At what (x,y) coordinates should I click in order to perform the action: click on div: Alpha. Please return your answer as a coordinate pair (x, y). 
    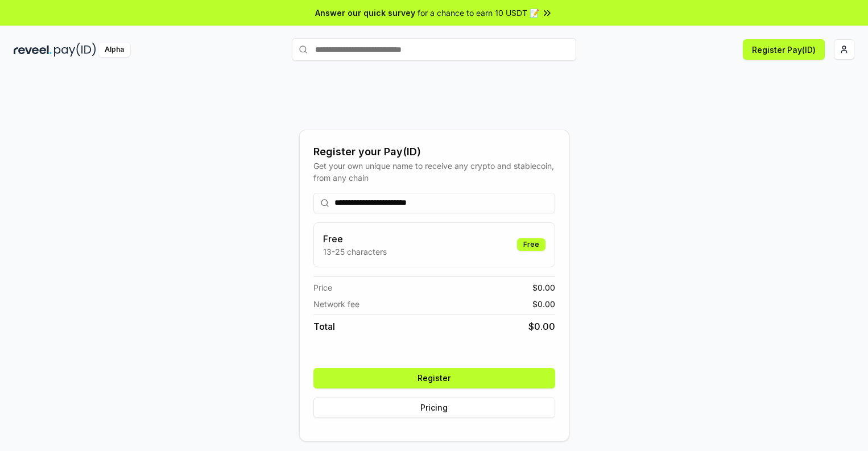
    Looking at the image, I should click on (114, 50).